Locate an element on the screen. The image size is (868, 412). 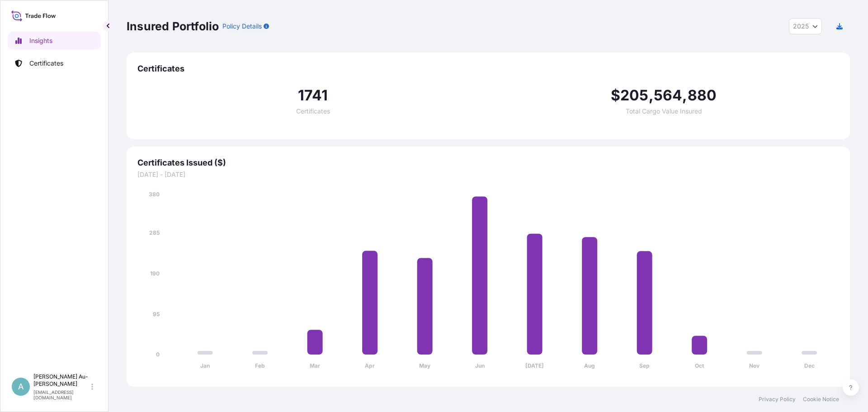
tspan: Oct is located at coordinates (699, 365).